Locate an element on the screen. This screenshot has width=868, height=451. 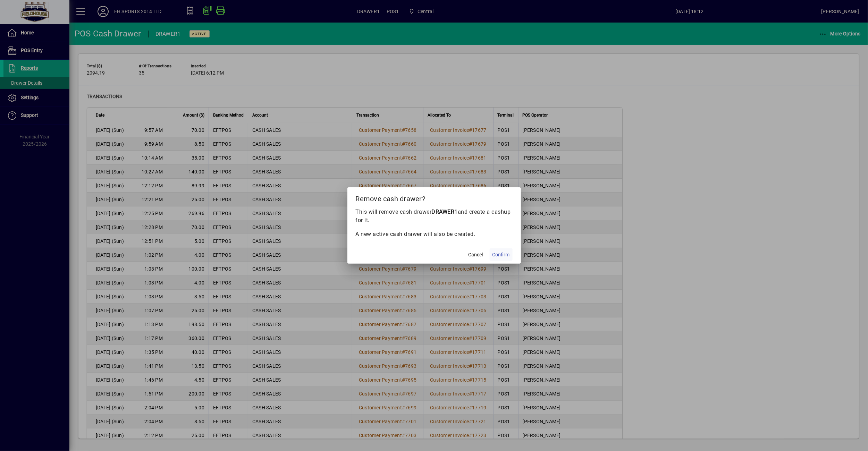
span: Cancel is located at coordinates (476, 255).